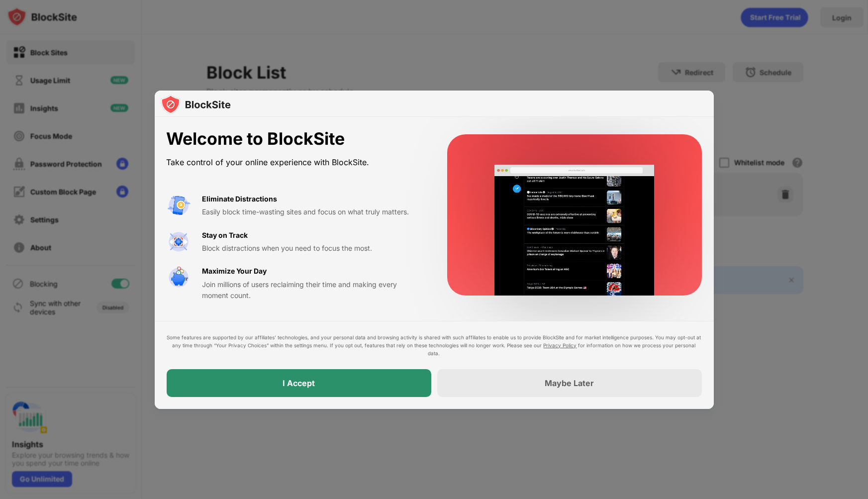 Image resolution: width=868 pixels, height=499 pixels. Describe the element at coordinates (195, 104) in the screenshot. I see `img: logo-blocksite.svg` at that location.